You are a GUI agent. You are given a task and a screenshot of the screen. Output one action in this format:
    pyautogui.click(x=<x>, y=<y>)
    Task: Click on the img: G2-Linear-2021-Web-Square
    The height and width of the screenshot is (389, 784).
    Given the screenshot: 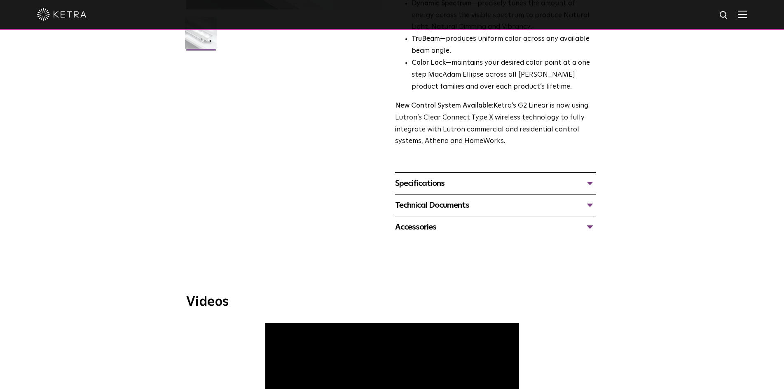 What is the action you would take?
    pyautogui.click(x=201, y=36)
    